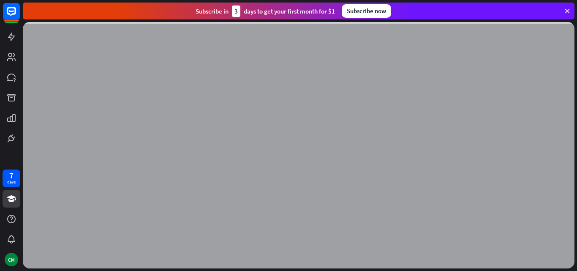  What do you see at coordinates (265, 11) in the screenshot?
I see `div: Subscribe in days to get your first month for $1` at bounding box center [265, 11].